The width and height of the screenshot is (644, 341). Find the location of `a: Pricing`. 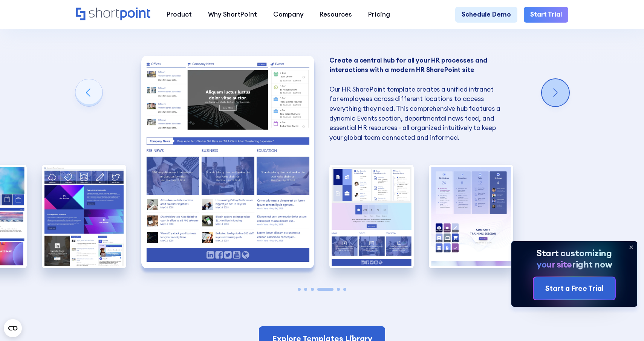

a: Pricing is located at coordinates (379, 14).